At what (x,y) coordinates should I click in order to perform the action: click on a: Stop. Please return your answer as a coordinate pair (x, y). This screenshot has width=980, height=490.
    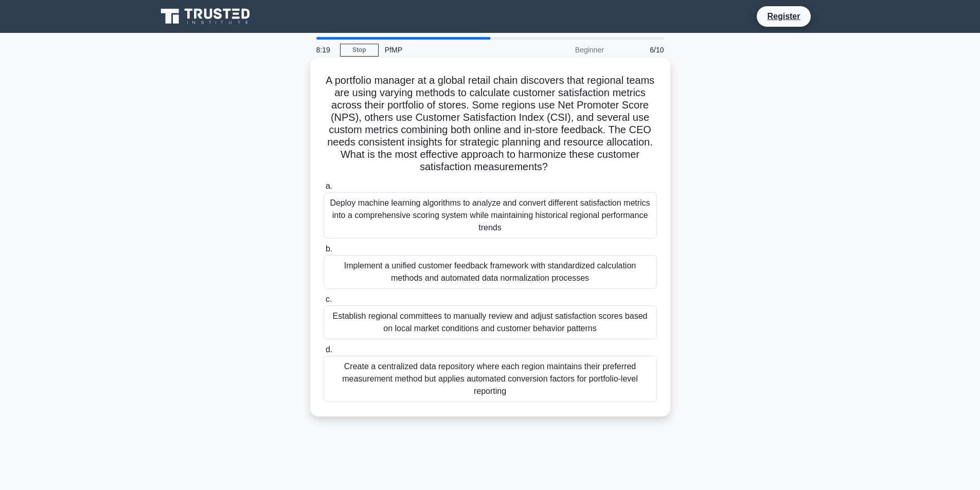
    Looking at the image, I should click on (359, 50).